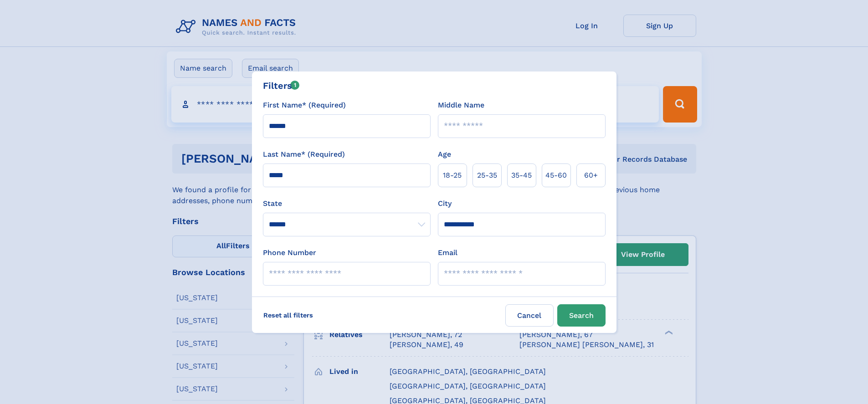 The height and width of the screenshot is (404, 868). I want to click on label: Reset all filters, so click(288, 315).